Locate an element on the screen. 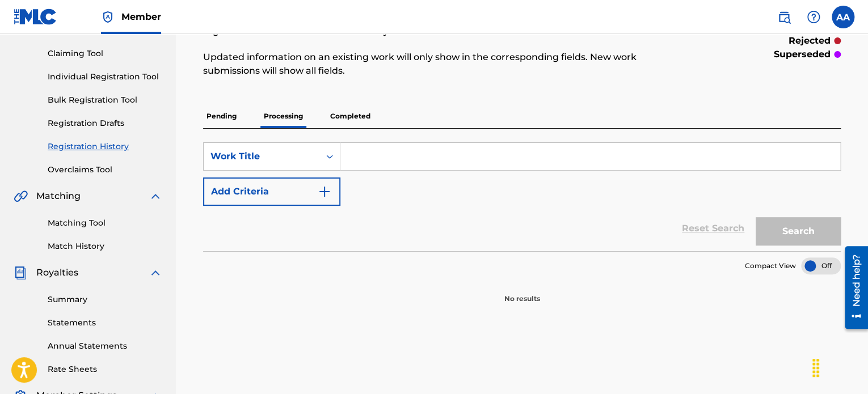 The width and height of the screenshot is (868, 394). span: Compact View is located at coordinates (770, 266).